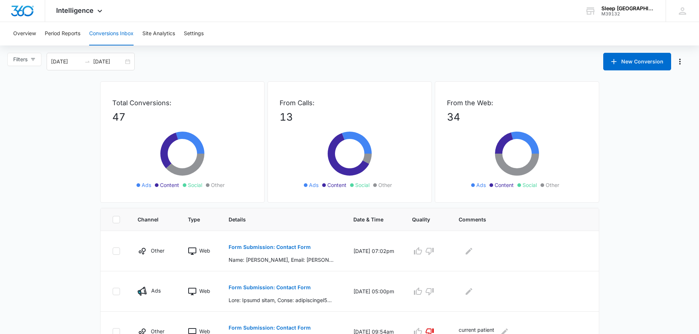  What do you see at coordinates (24, 59) in the screenshot?
I see `button: Filters` at bounding box center [24, 59].